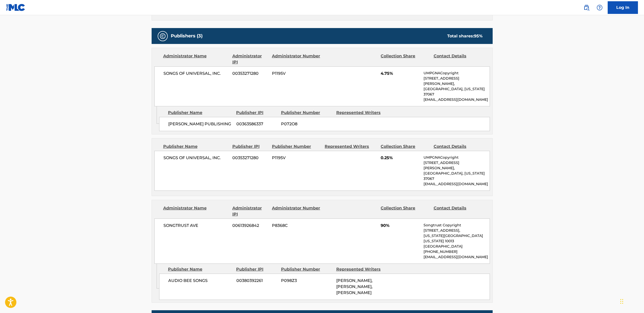  Describe the element at coordinates (587, 7) in the screenshot. I see `img: search` at that location.